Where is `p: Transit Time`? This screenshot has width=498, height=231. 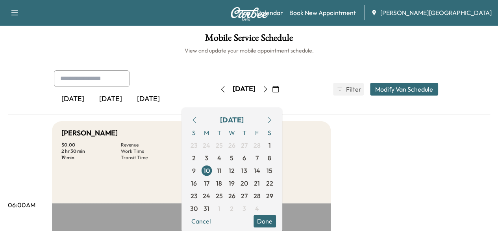
p: Transit Time is located at coordinates (151, 157).